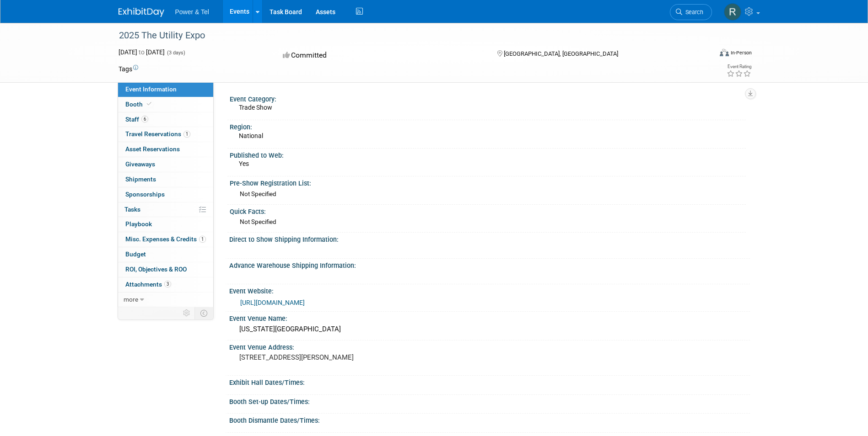 This screenshot has height=436, width=868. I want to click on div: Pre-Show Registration List:, so click(488, 182).